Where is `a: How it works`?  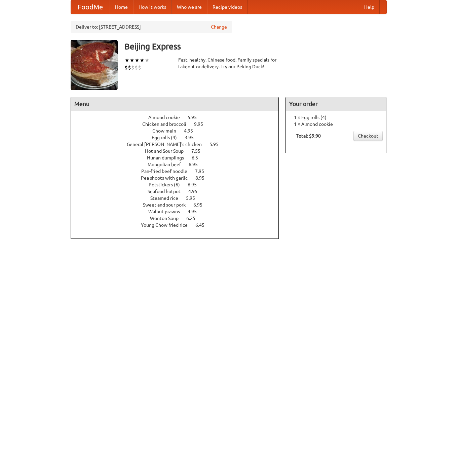
a: How it works is located at coordinates (152, 7).